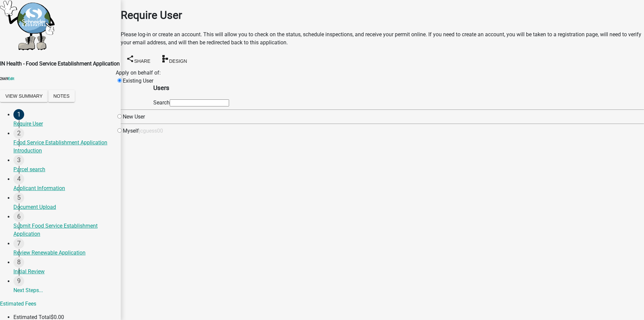 This screenshot has width=644, height=320. Describe the element at coordinates (65, 169) in the screenshot. I see `div: Parcel search` at that location.